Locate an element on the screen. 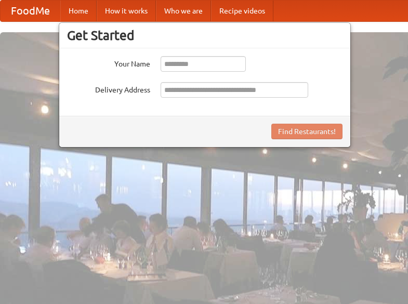  a: Recipe videos is located at coordinates (242, 11).